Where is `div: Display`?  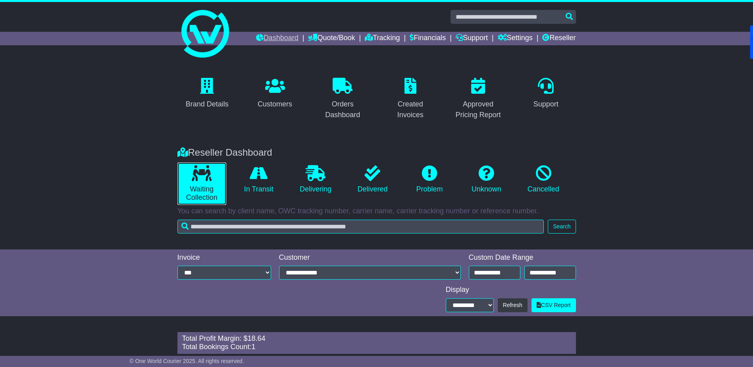
div: Display is located at coordinates (511, 290).